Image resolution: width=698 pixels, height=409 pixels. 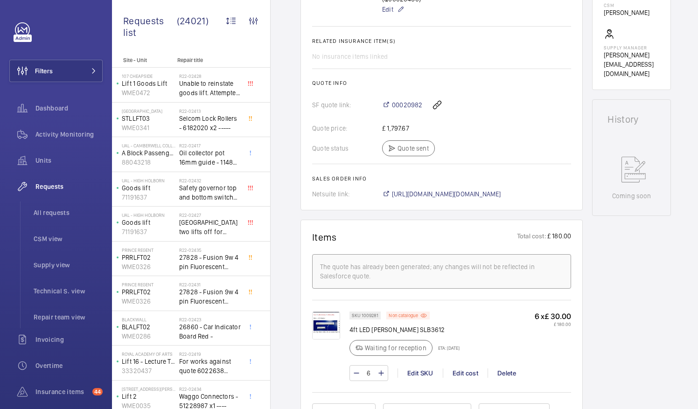 What do you see at coordinates (148, 337) in the screenshot?
I see `p: WME0286` at bounding box center [148, 337].